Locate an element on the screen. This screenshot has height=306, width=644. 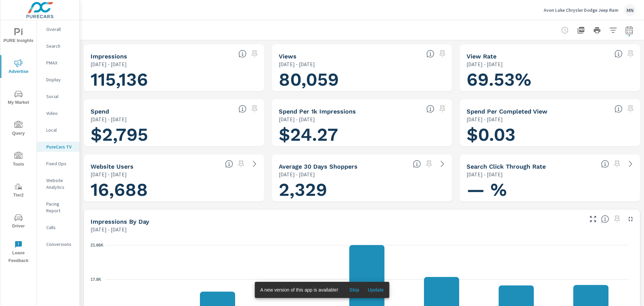
span: A rolling 30 day total of daily Shoppers on the dealership website, averaged over the selected da... is located at coordinates (417, 164).